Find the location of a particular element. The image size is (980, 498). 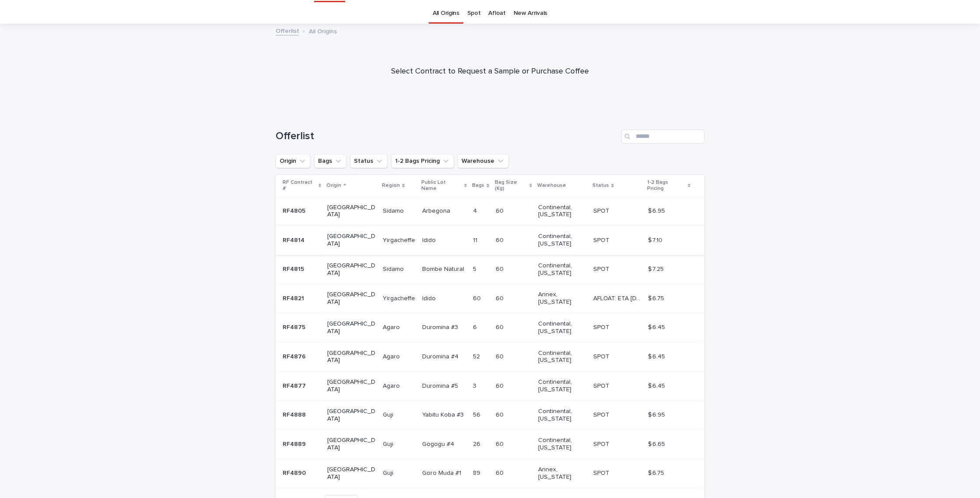

p: 26 is located at coordinates (478, 444).